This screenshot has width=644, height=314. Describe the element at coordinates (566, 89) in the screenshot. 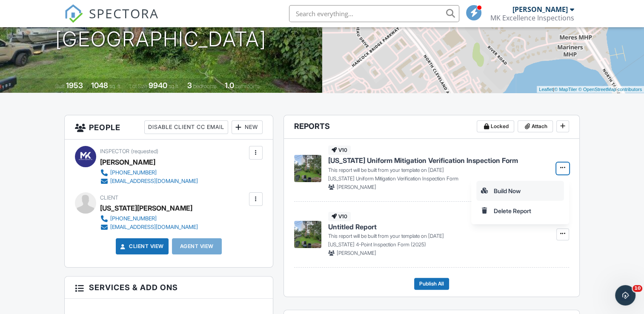

I see `a: © MapTiler` at that location.